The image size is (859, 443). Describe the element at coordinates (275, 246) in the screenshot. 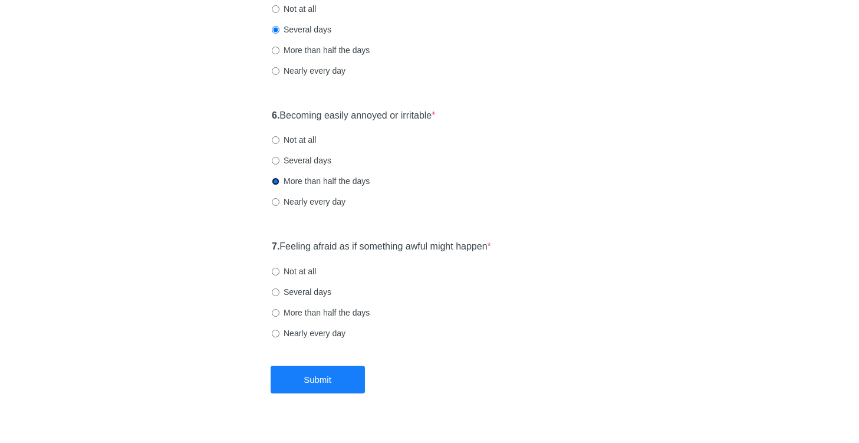

I see `strong: 7.` at that location.